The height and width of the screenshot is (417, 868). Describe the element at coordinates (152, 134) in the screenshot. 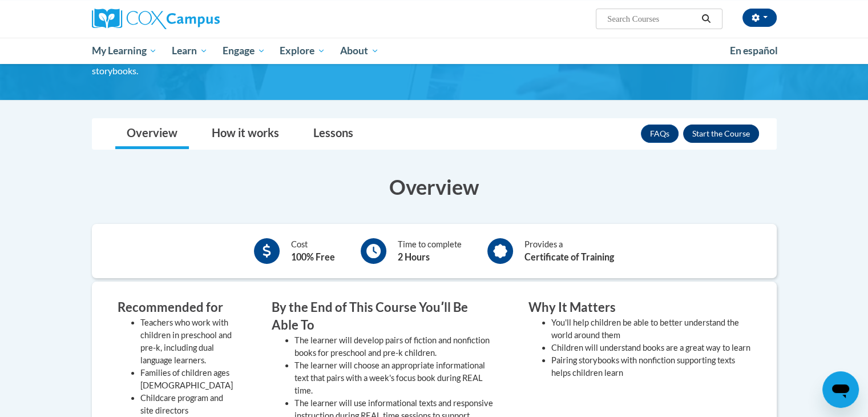

I see `a: Overview` at that location.